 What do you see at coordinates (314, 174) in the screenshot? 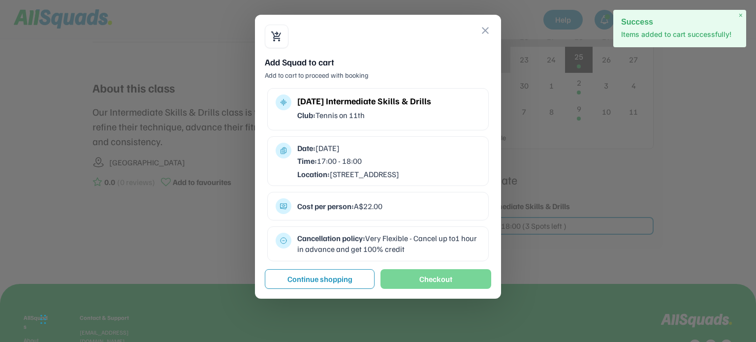
I see `strong: Location:` at bounding box center [314, 174].